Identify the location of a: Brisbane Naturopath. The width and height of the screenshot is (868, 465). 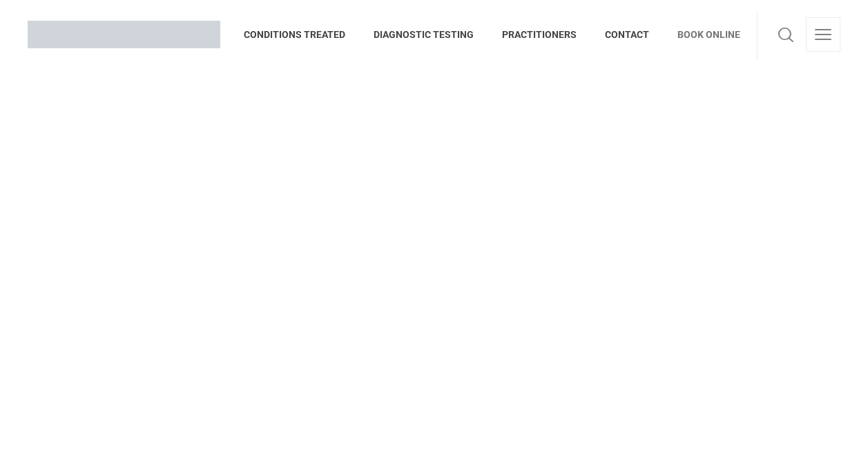
(124, 35).